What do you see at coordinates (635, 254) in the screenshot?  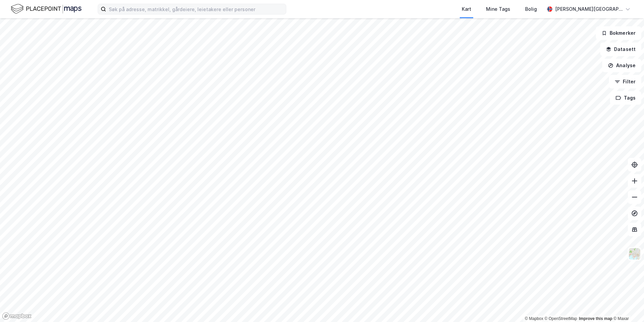 I see `img: Z` at bounding box center [635, 254].